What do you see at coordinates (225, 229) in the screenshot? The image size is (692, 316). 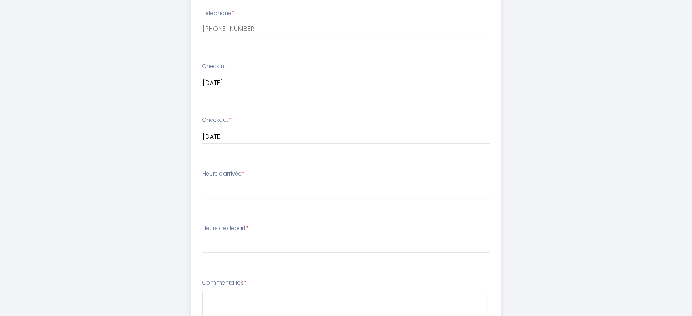 I see `label: Heure de départ` at bounding box center [225, 229].